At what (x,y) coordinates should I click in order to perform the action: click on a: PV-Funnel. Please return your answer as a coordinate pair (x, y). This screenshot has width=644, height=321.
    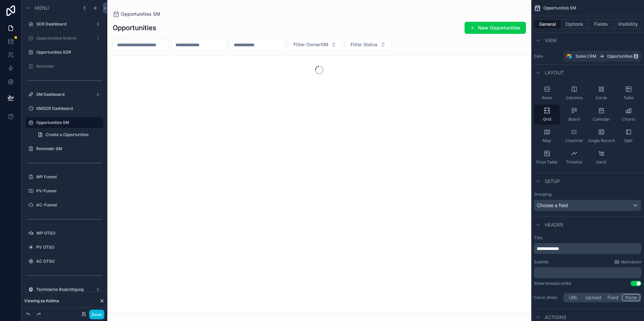
    Looking at the image, I should click on (67, 191).